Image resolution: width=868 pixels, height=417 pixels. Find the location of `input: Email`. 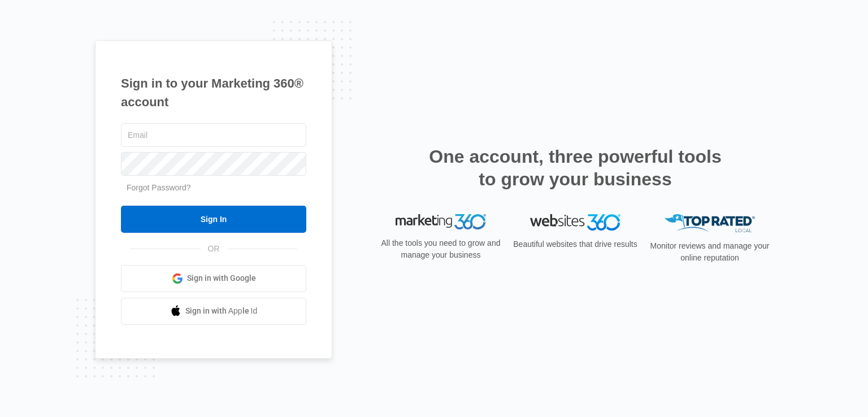

input: Email is located at coordinates (214, 135).